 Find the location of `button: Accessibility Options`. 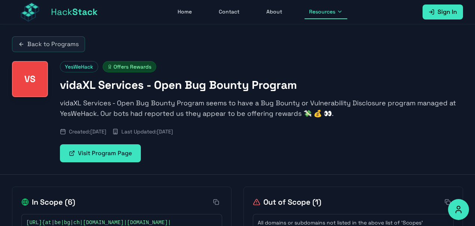

button: Accessibility Options is located at coordinates (458, 209).